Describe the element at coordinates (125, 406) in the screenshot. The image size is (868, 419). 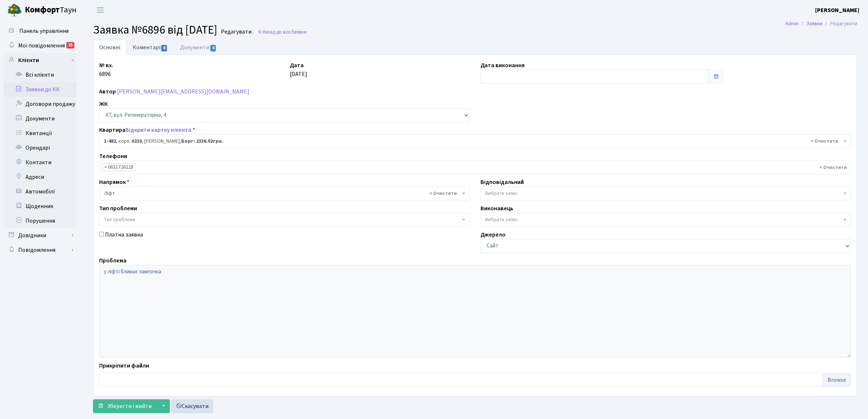
I see `button: Зберегти і вийти` at that location.